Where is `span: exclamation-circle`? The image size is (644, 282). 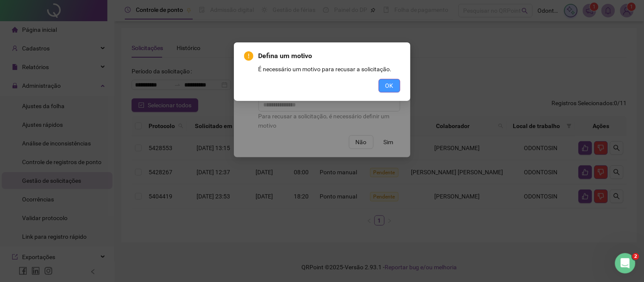
span: exclamation-circle is located at coordinates (249, 56).